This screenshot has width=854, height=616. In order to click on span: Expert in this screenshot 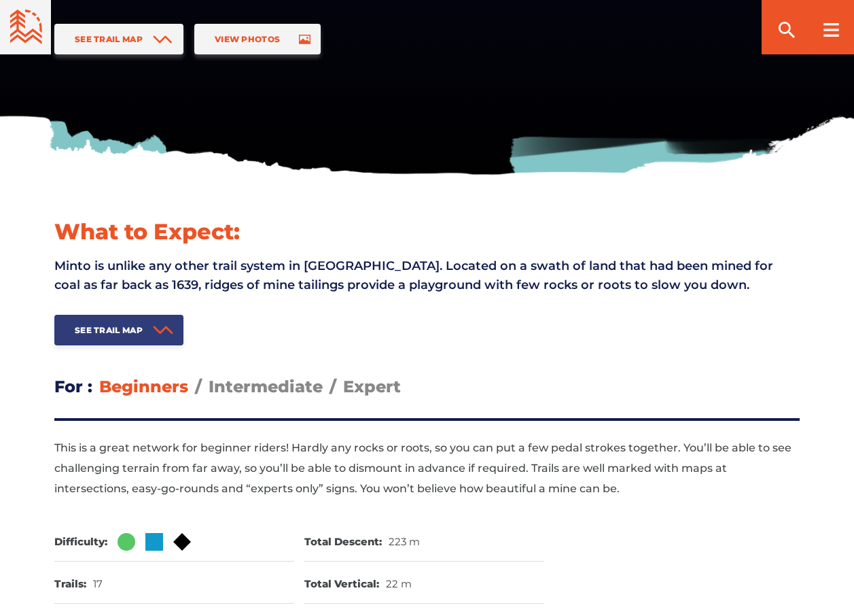, I will do `click(372, 386)`.